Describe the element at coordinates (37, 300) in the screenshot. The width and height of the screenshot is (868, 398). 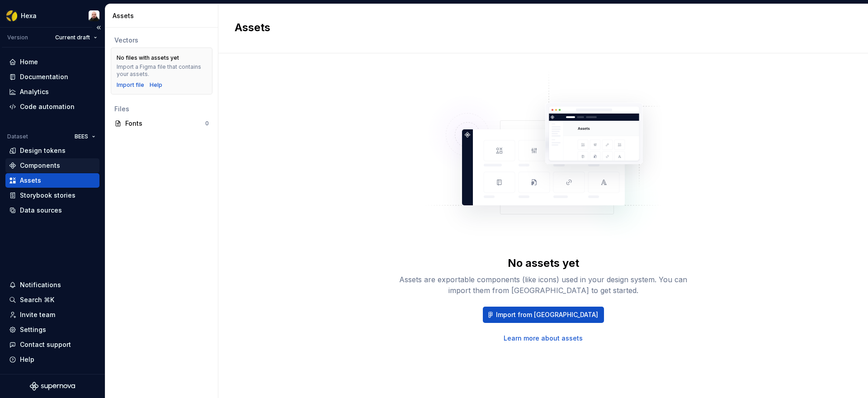
I see `div: Search ⌘K` at that location.